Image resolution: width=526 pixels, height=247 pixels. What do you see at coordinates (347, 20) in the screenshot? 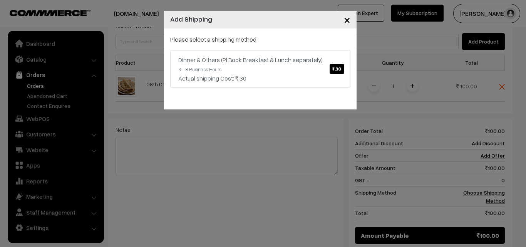
I see `button: Close` at bounding box center [347, 20].